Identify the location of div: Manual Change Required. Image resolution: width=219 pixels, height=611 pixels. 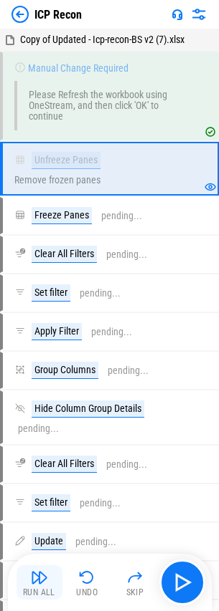
(78, 68).